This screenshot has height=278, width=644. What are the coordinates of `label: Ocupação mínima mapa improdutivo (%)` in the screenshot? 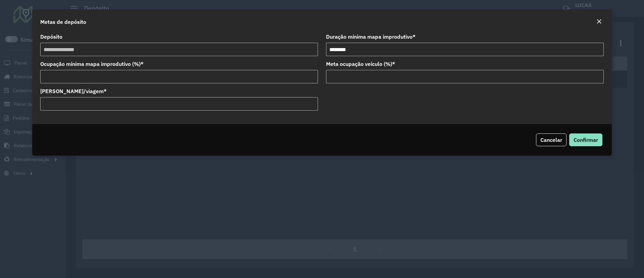 It's located at (92, 64).